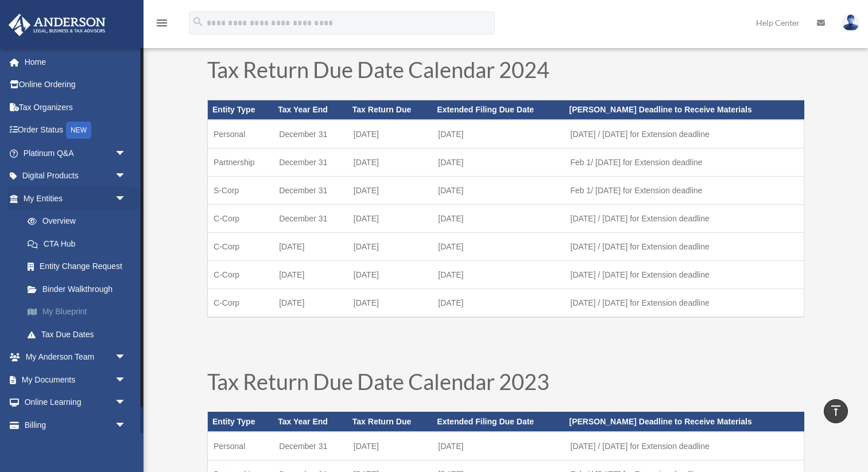 The height and width of the screenshot is (472, 868). I want to click on a: My Entitiesarrow_drop_down, so click(76, 199).